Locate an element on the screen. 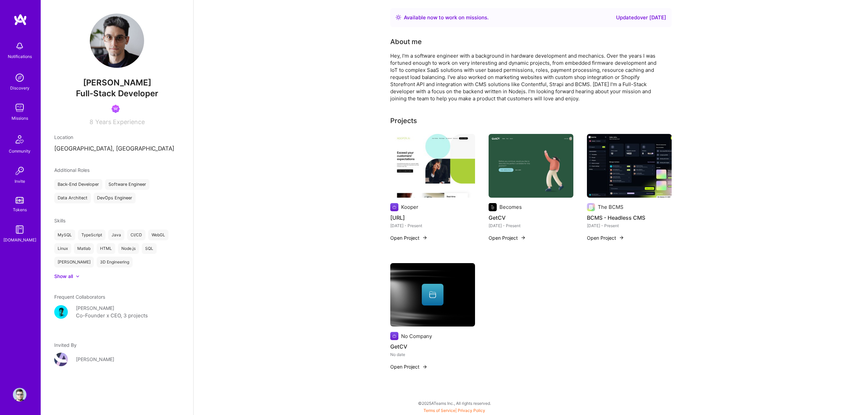 The image size is (868, 415). img: Availability is located at coordinates (398, 18).